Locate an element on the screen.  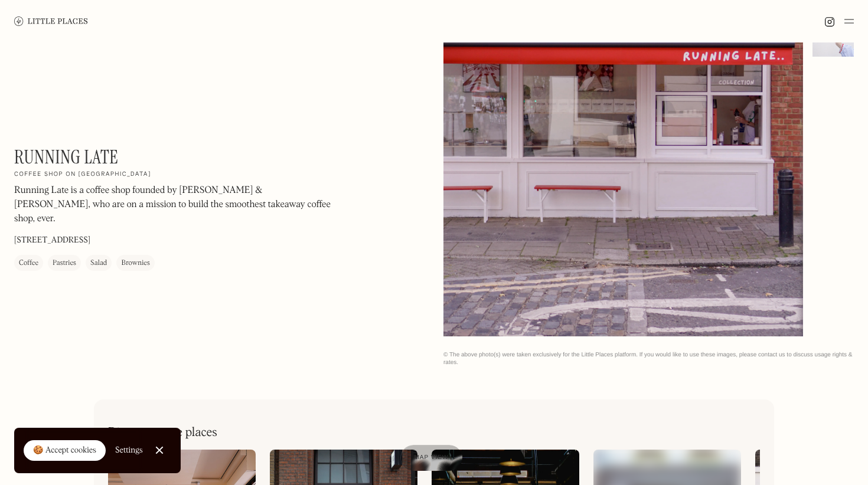
h1: Running Late is located at coordinates (66, 157).